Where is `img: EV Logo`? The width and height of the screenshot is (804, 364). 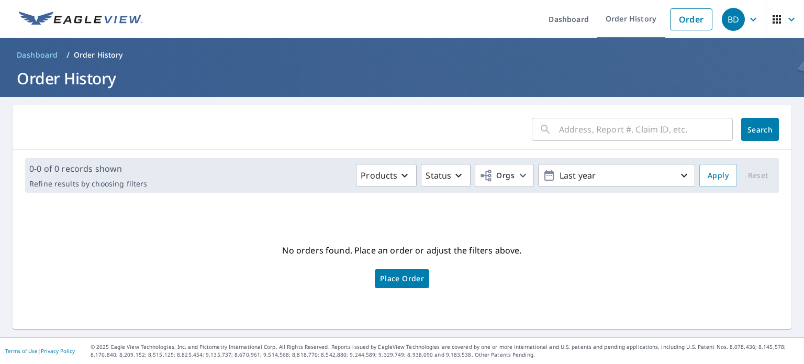
img: EV Logo is located at coordinates (81, 19).